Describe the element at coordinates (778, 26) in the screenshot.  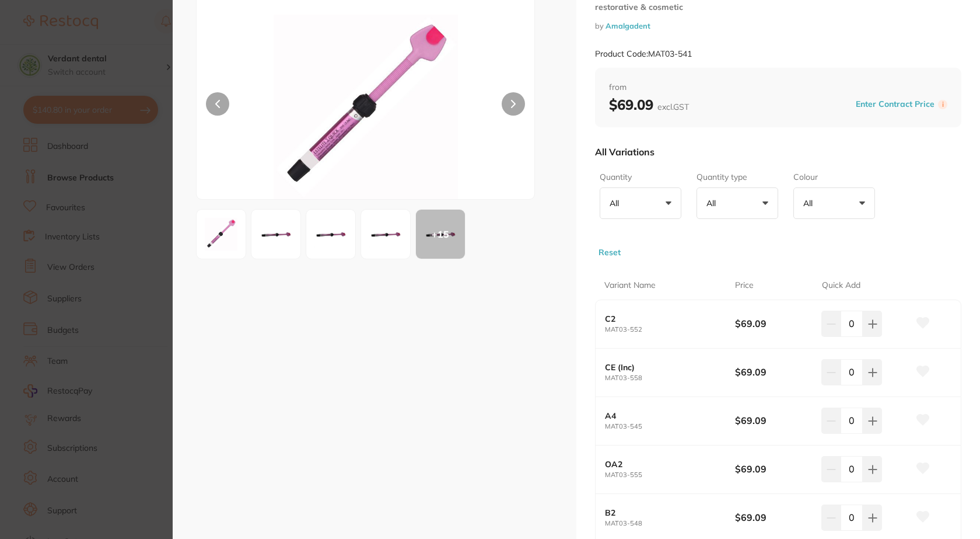
I see `small: by` at that location.